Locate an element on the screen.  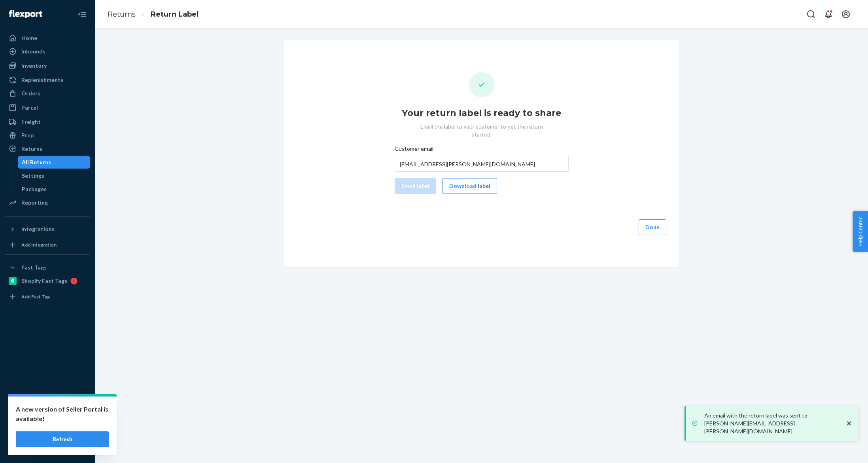
a: Add Fast Tag is located at coordinates (47, 297).